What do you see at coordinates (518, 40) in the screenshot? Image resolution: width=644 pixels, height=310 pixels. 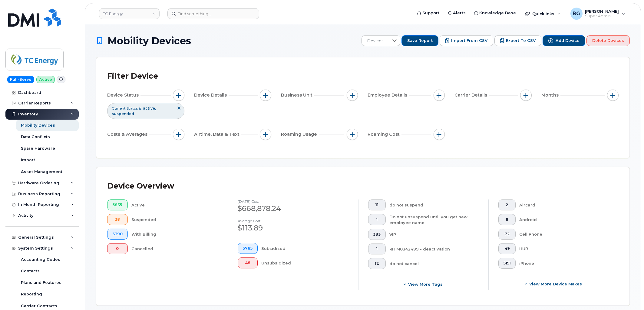 I see `a: Export to CSV` at bounding box center [518, 40].